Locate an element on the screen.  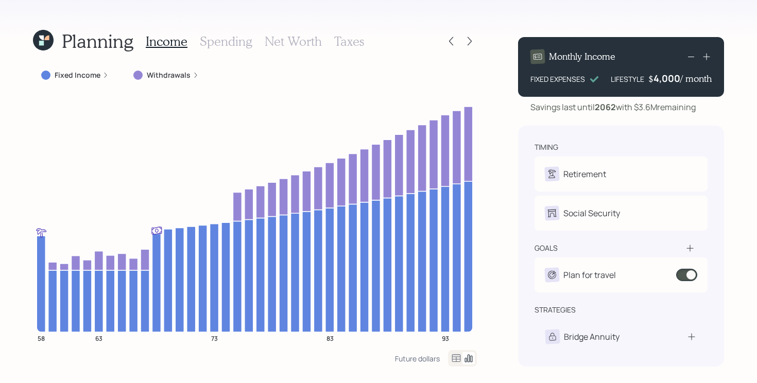
tspan: 83 is located at coordinates (330, 338).